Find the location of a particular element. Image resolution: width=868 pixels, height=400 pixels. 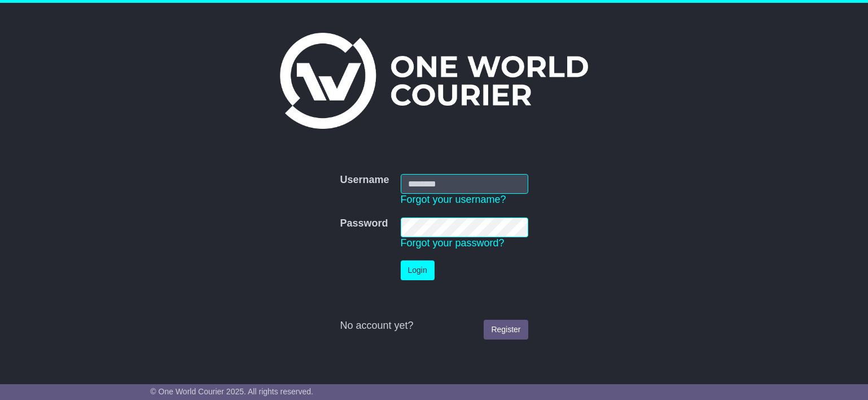

a: Forgot your username? is located at coordinates (454, 199).